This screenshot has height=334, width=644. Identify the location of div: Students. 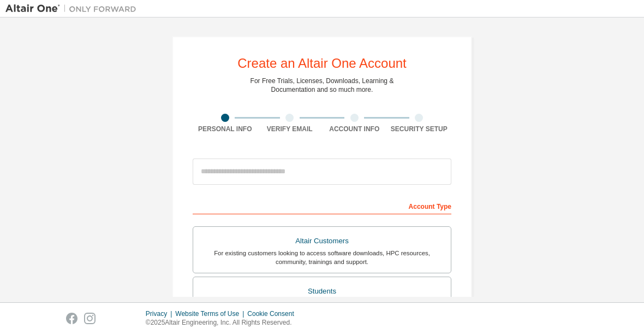
(322, 291).